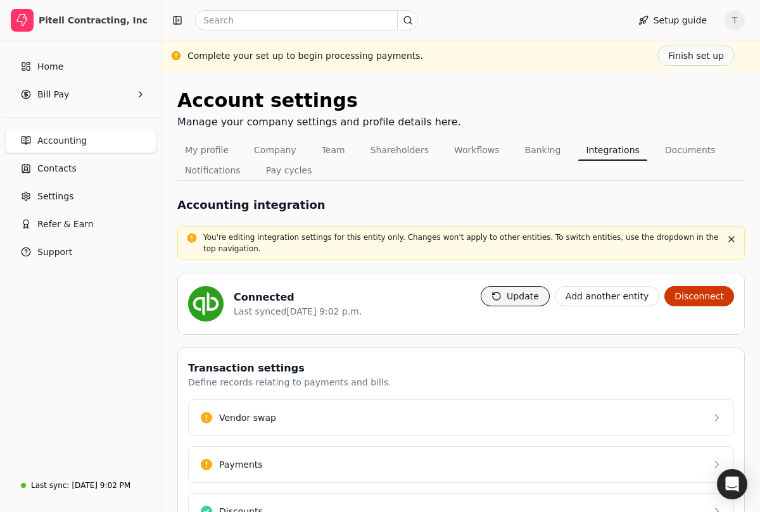  What do you see at coordinates (54, 252) in the screenshot?
I see `span: Support` at bounding box center [54, 252].